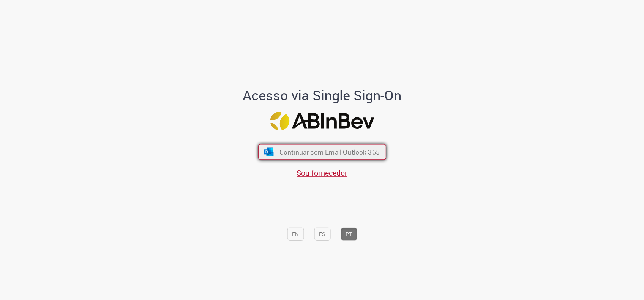  What do you see at coordinates (296, 234) in the screenshot?
I see `button: EN` at bounding box center [296, 234].